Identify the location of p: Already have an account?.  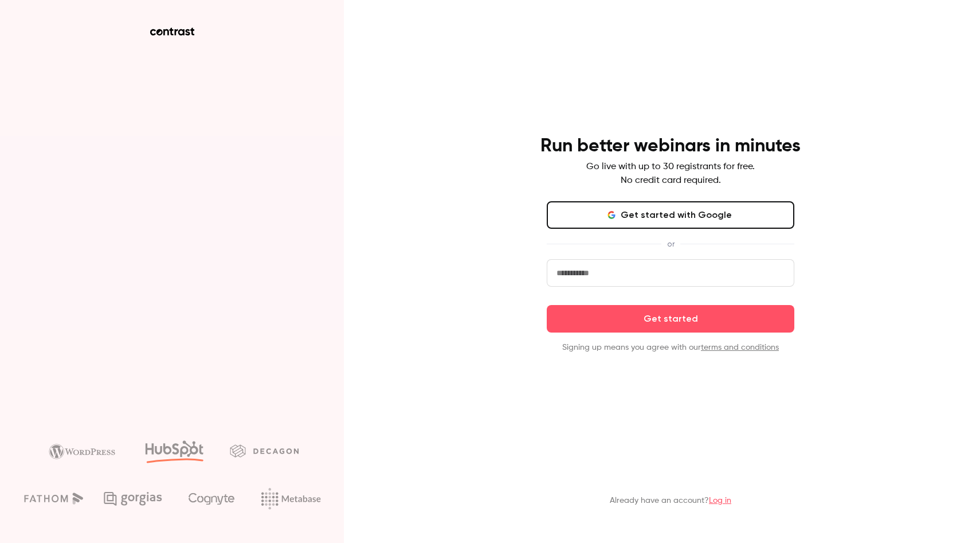
(670, 501).